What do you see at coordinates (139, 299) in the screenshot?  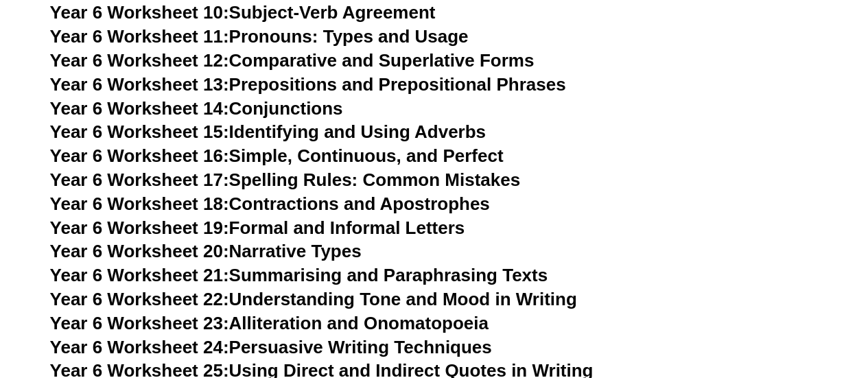 I see `span: Year 6 Worksheet 22:` at bounding box center [139, 299].